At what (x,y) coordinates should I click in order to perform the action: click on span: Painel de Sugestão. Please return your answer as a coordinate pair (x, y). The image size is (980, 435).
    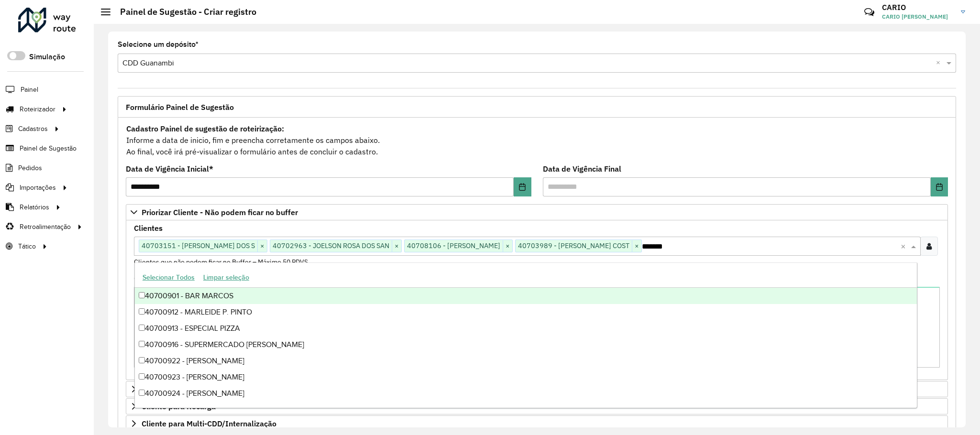
    Looking at the image, I should click on (48, 148).